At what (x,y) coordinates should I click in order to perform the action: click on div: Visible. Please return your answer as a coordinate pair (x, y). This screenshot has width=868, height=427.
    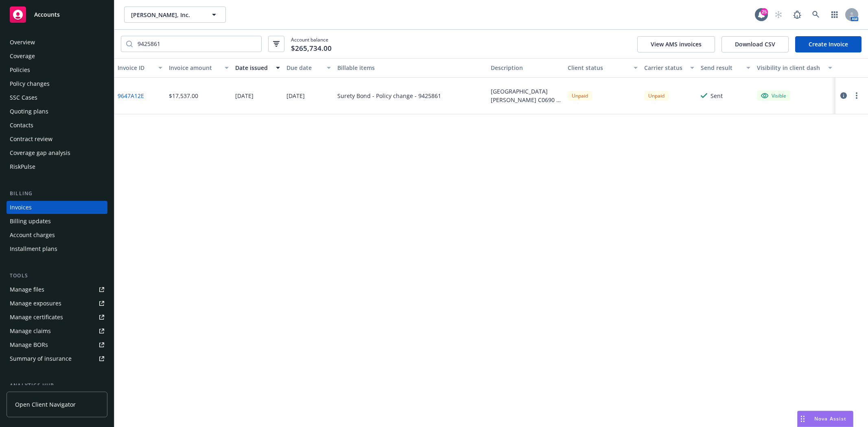
    Looking at the image, I should click on (773, 96).